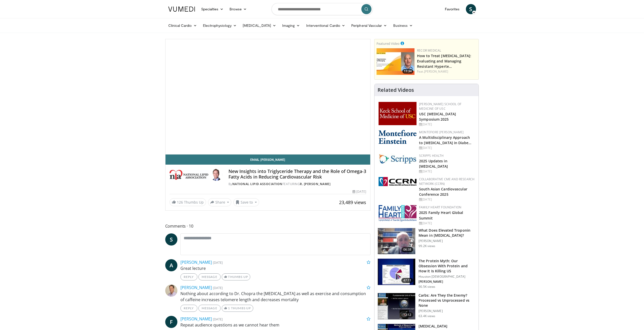 This screenshot has height=330, width=644. I want to click on span: 23,489 views, so click(353, 202).